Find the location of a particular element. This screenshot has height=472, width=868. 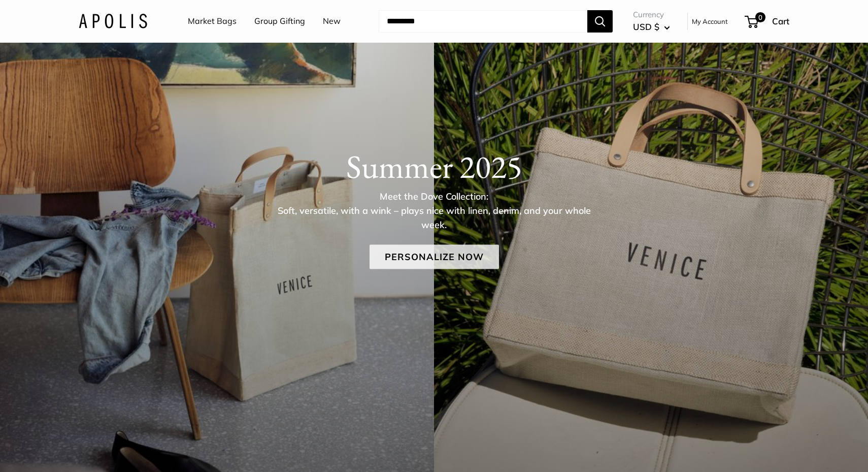

button: Search is located at coordinates (600, 21).